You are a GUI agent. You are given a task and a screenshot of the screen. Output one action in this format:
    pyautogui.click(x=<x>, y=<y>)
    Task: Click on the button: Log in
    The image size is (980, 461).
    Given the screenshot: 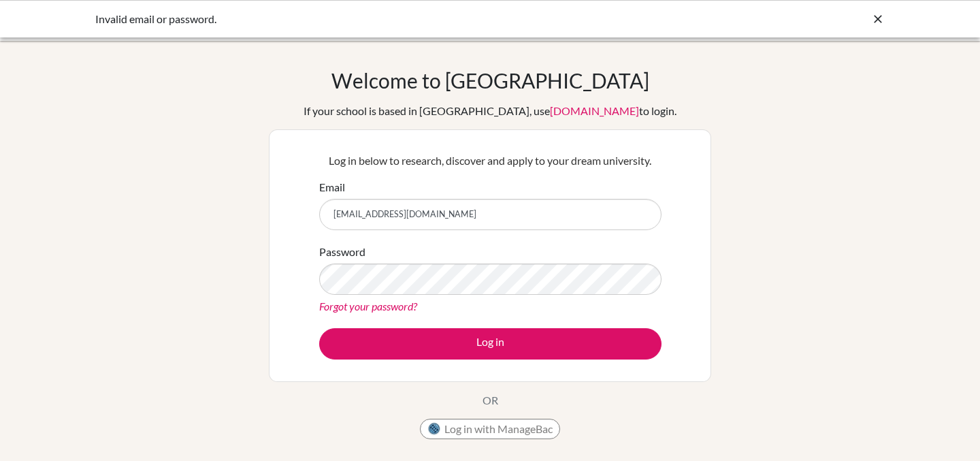 What is the action you would take?
    pyautogui.click(x=490, y=344)
    